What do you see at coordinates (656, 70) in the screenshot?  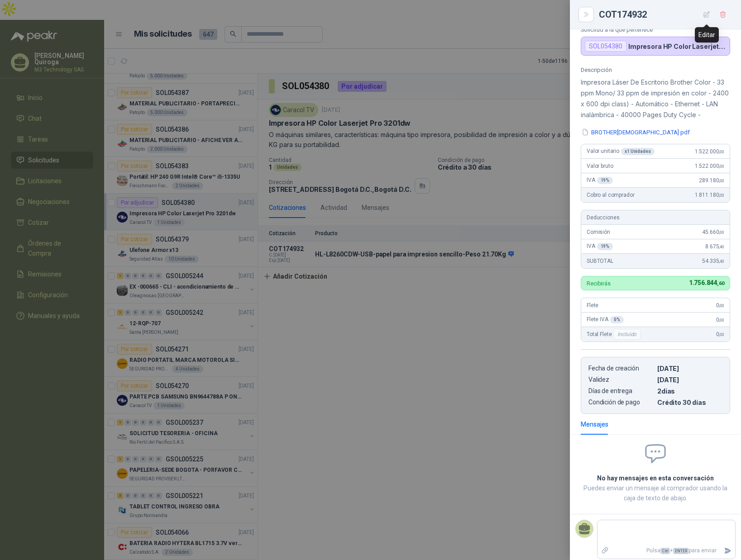 I see `p: Descripción` at bounding box center [656, 70].